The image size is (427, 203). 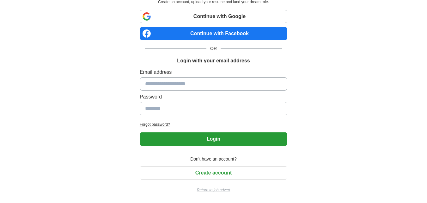 What do you see at coordinates (213, 61) in the screenshot?
I see `h1: Login with your email address` at bounding box center [213, 61].